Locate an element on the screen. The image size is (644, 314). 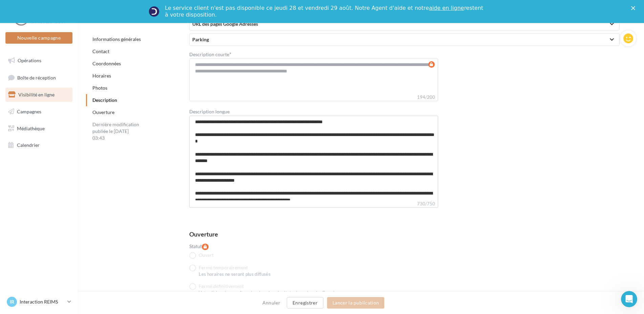
span: Campagnes is located at coordinates (29, 111).